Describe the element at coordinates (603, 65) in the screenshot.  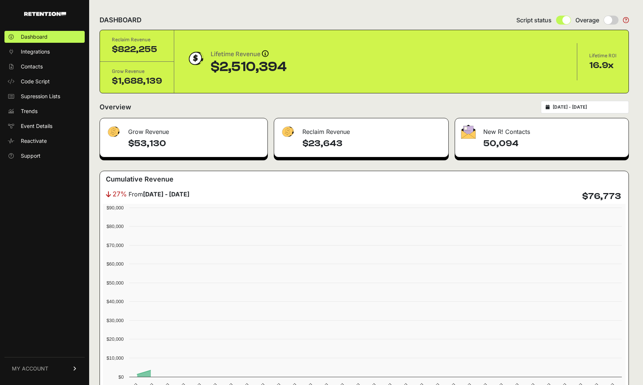
I see `div: 16.9x` at that location.